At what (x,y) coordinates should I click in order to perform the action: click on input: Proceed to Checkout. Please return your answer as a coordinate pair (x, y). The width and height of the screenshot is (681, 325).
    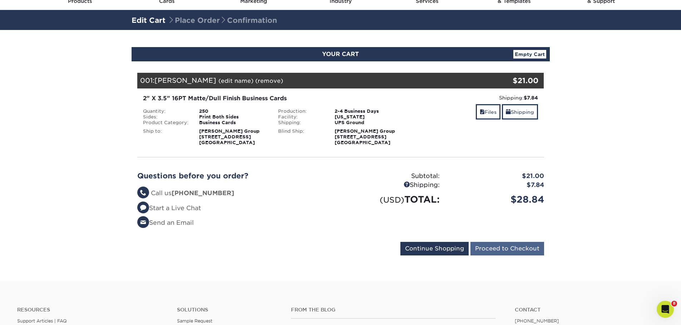
    Looking at the image, I should click on (507, 249).